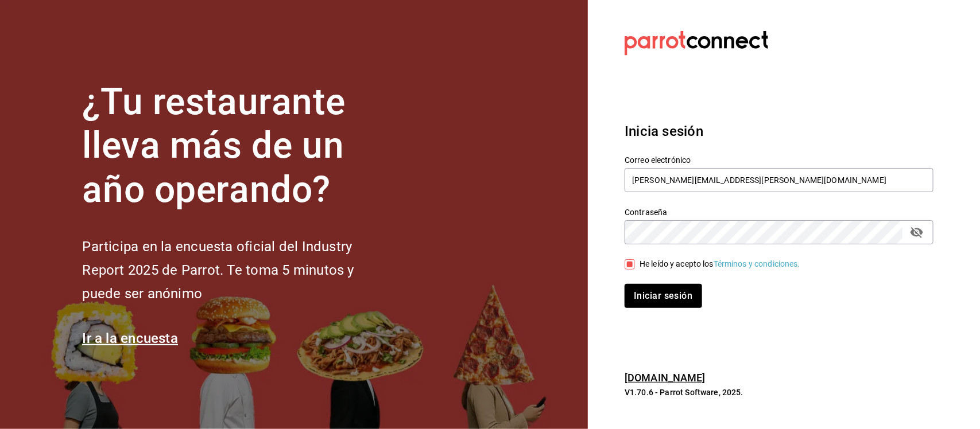  Describe the element at coordinates (779, 213) in the screenshot. I see `label: Contraseña` at that location.